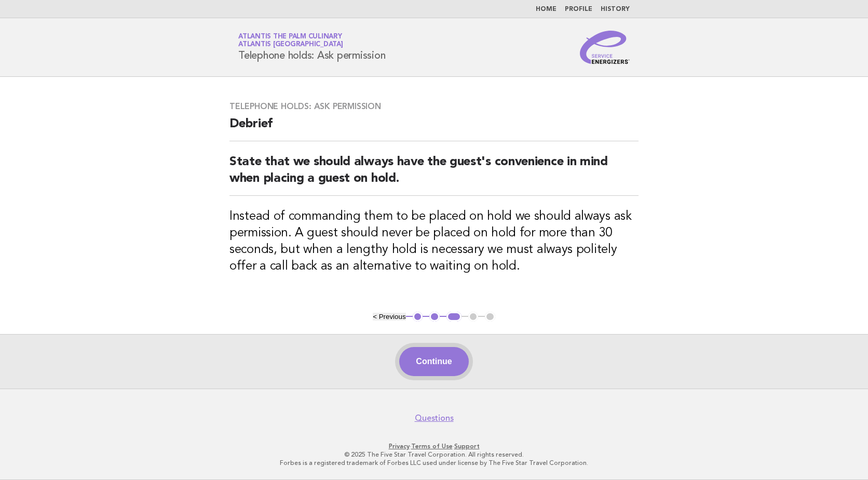 The height and width of the screenshot is (480, 868). Describe the element at coordinates (434, 242) in the screenshot. I see `h3: Instead of commanding them to be placed on hold we should always ask permission. A guest should n...` at that location.